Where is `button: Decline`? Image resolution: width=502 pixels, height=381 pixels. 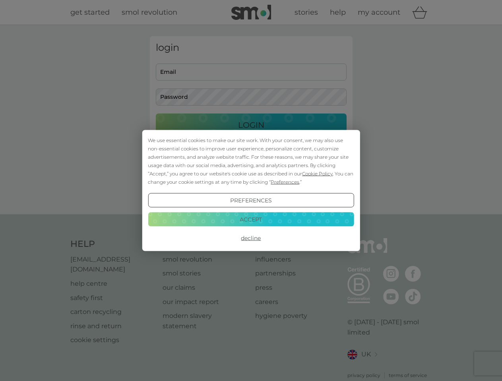
button: Decline is located at coordinates (251, 238).